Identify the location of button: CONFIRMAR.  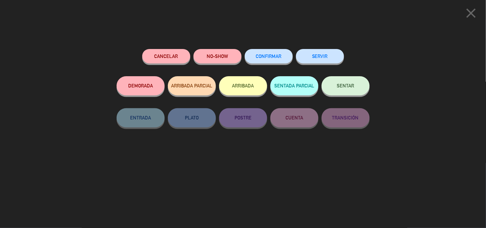
(269, 56).